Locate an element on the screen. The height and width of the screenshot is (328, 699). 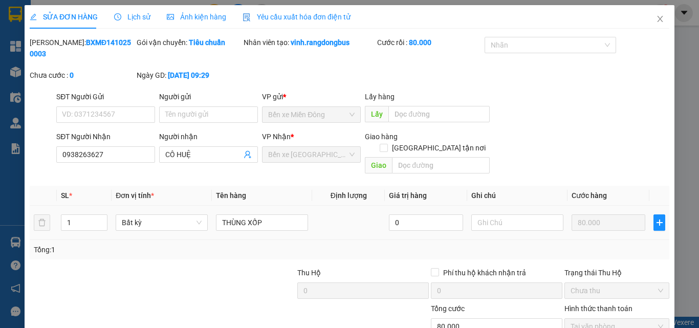
span: Bến xe Miền Đông is located at coordinates (311, 115).